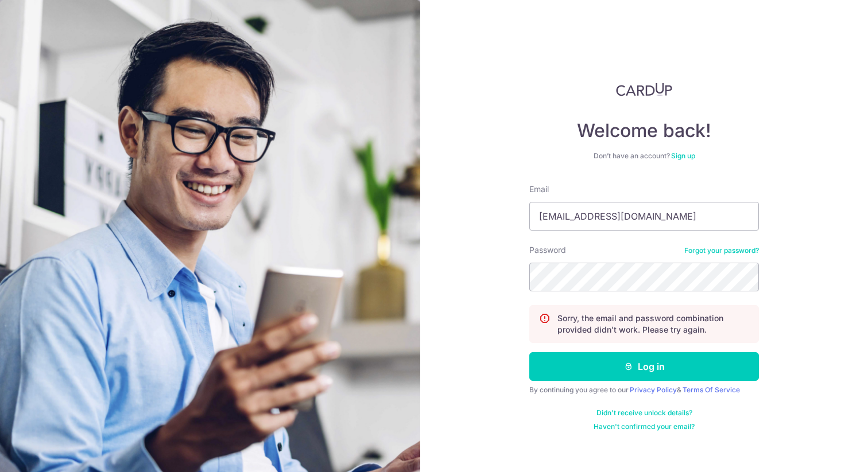 The width and height of the screenshot is (868, 472). Describe the element at coordinates (539, 189) in the screenshot. I see `label: Email` at that location.